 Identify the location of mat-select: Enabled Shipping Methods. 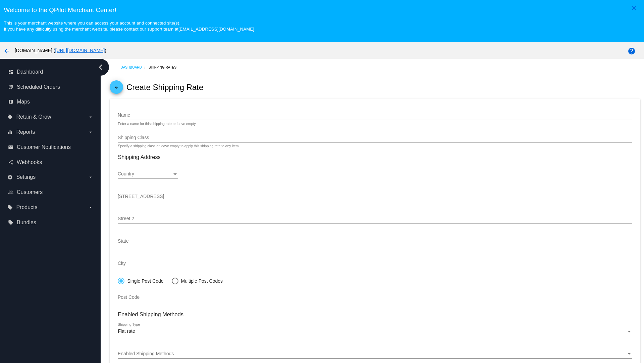
(374, 354).